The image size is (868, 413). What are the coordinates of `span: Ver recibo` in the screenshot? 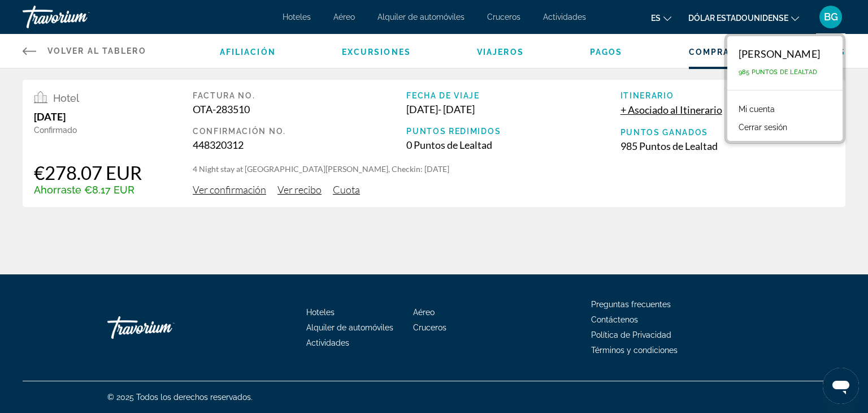 It's located at (300, 189).